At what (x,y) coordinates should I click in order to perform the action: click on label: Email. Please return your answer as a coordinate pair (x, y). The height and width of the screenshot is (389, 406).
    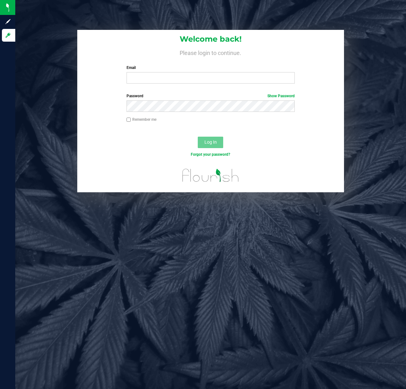
    Looking at the image, I should click on (211, 68).